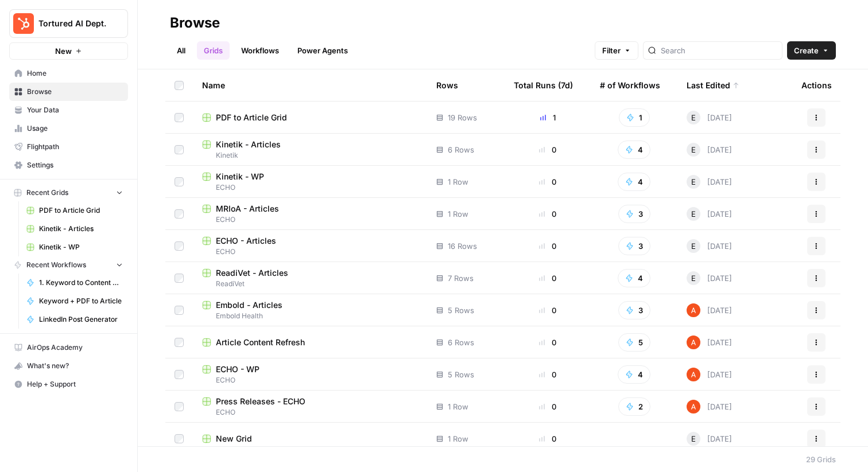  What do you see at coordinates (462, 117) in the screenshot?
I see `span: 19 Rows` at bounding box center [462, 117].